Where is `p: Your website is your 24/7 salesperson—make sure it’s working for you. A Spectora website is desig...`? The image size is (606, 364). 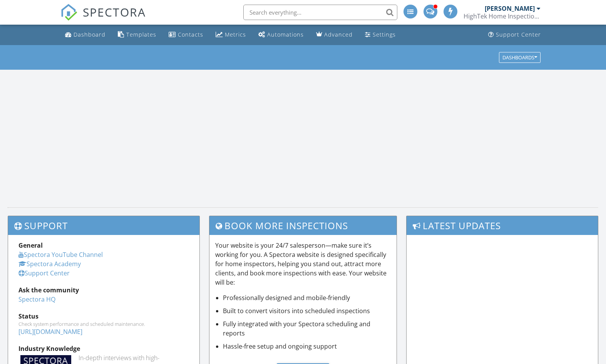
p: Your website is your 24/7 salesperson—make sure it’s working for you. A Spectora website is desig... is located at coordinates (303, 264).